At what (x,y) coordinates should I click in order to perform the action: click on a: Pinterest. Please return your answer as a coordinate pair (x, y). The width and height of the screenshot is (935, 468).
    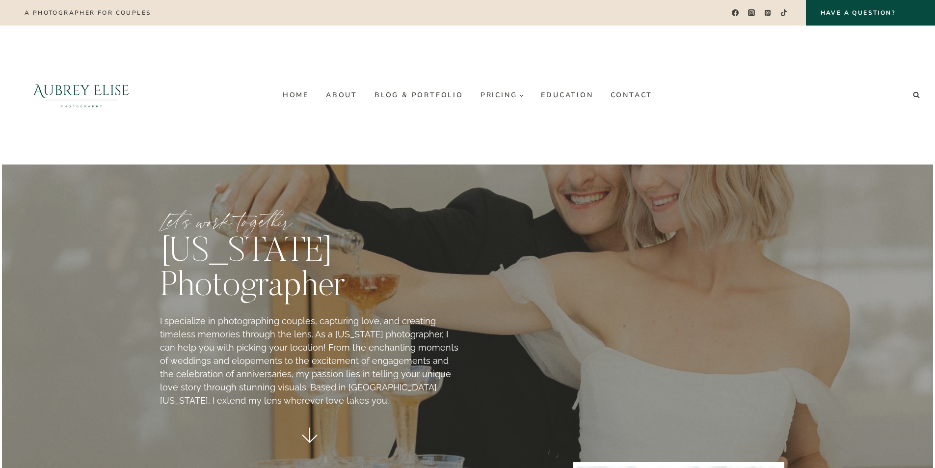
    Looking at the image, I should click on (768, 13).